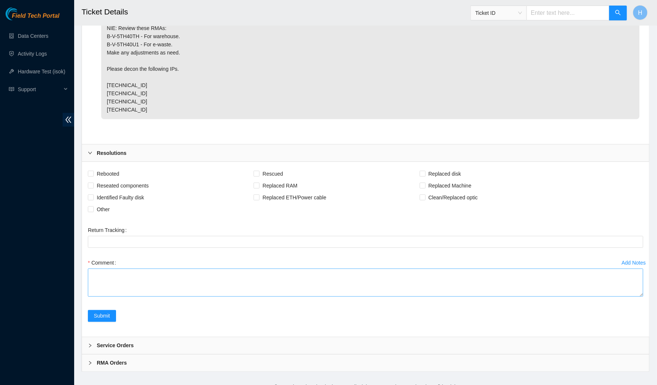  Describe the element at coordinates (365, 283) in the screenshot. I see `textarea: Comment` at that location.